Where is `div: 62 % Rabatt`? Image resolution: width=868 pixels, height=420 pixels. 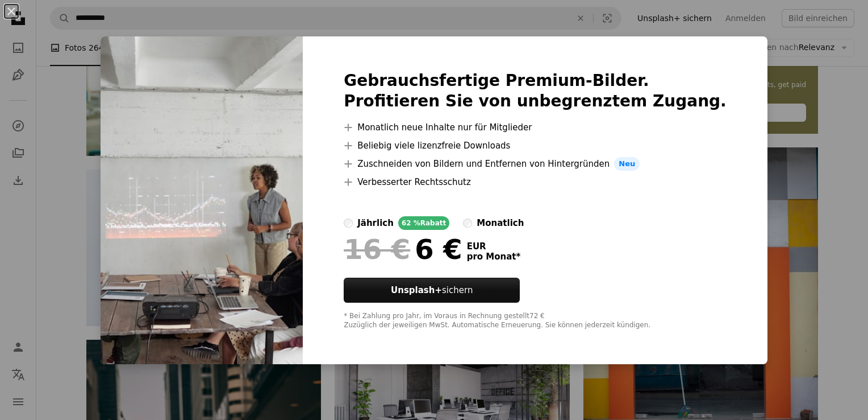
div: 62 % Rabatt is located at coordinates (424, 223).